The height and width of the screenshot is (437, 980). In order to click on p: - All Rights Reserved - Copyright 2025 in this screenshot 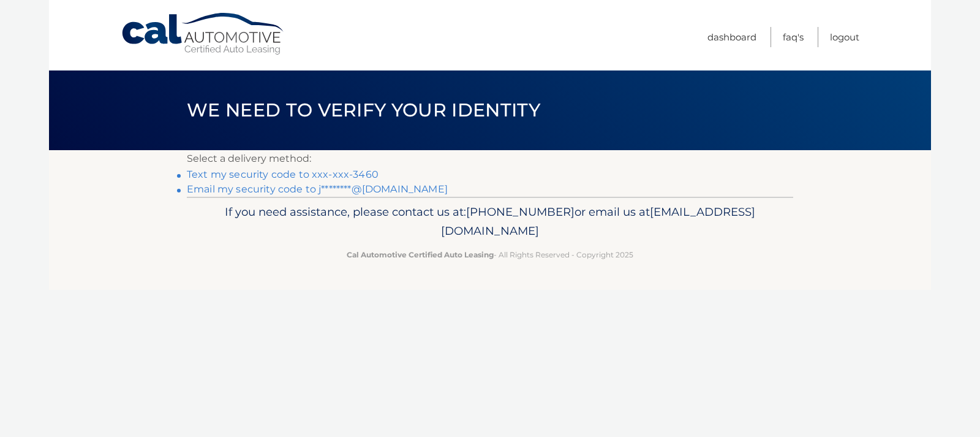, I will do `click(490, 255)`.